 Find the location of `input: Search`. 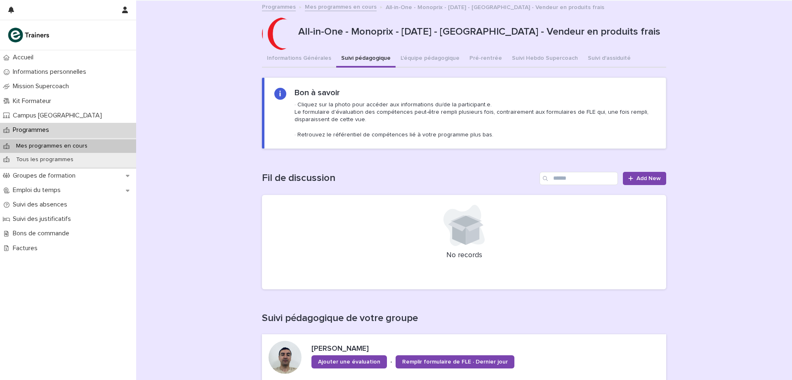

input: Search is located at coordinates (579, 179).